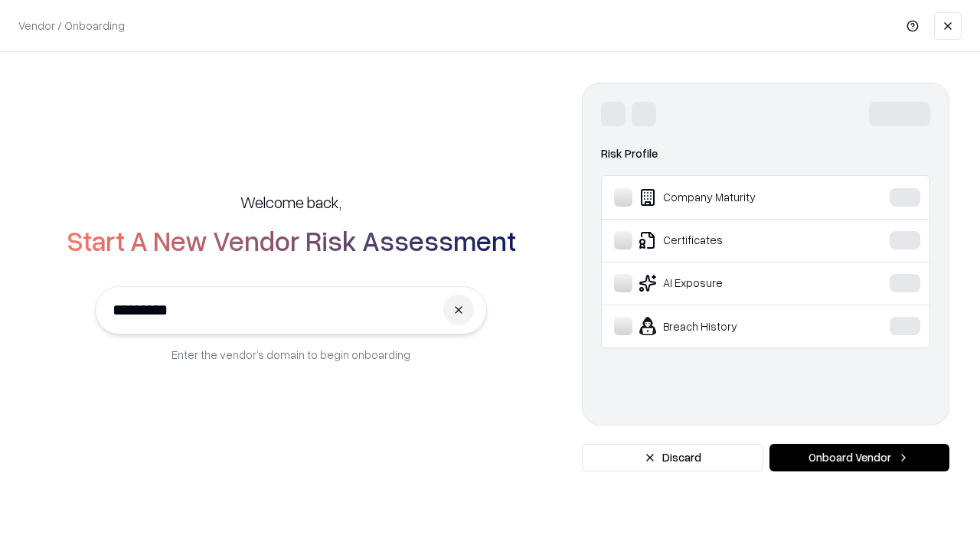 This screenshot has height=551, width=980. I want to click on button: Discard, so click(672, 457).